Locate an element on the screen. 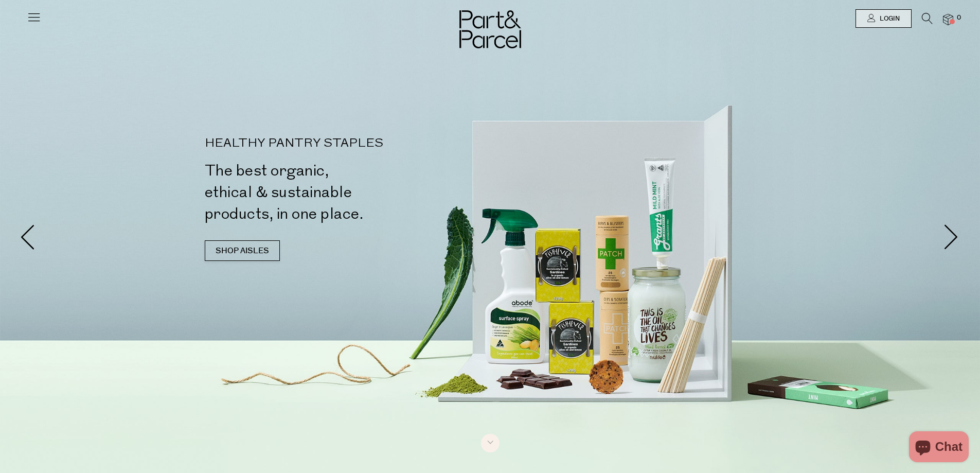 Image resolution: width=980 pixels, height=473 pixels. span: 0 is located at coordinates (959, 18).